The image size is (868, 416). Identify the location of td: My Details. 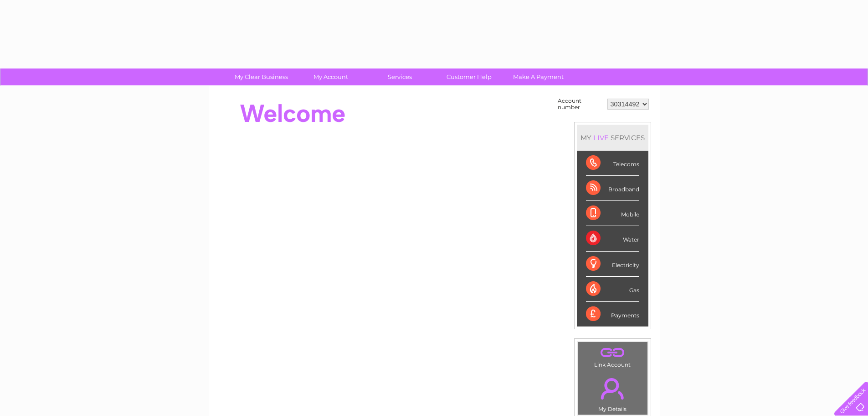
(612, 392).